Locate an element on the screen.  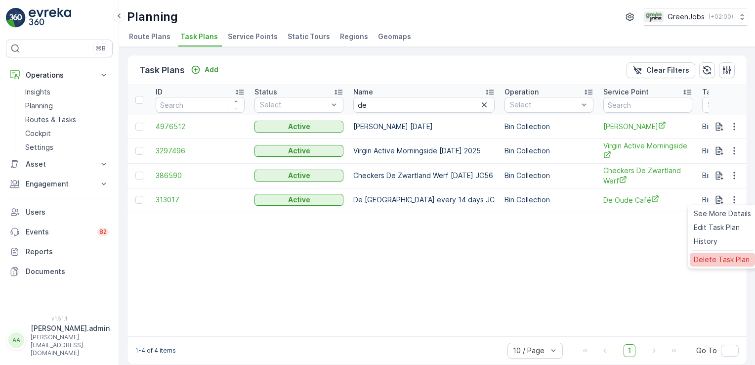
span: v 1.51.1 is located at coordinates (59, 318).